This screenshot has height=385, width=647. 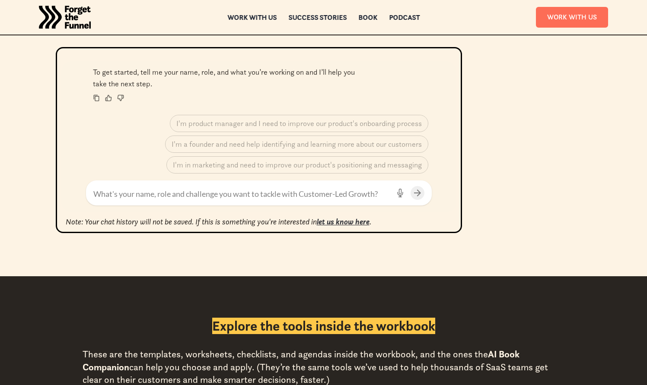 I want to click on p: To get started, tell me your name, role, and what you’re working on and I’ll help you take the ne..., so click(x=226, y=78).